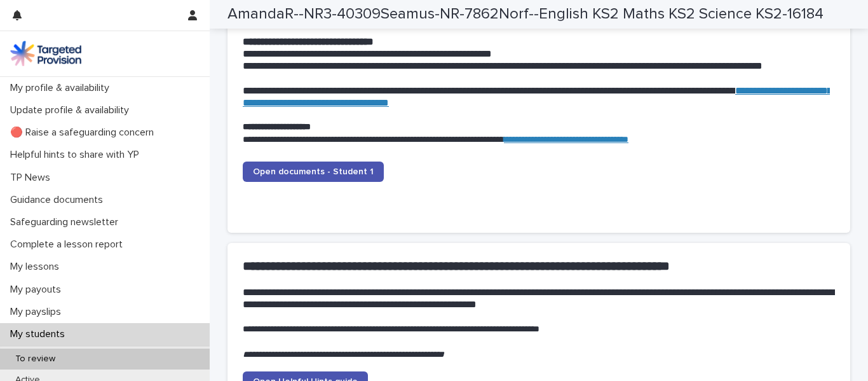  Describe the element at coordinates (68, 244) in the screenshot. I see `p: Complete a lesson report` at that location.